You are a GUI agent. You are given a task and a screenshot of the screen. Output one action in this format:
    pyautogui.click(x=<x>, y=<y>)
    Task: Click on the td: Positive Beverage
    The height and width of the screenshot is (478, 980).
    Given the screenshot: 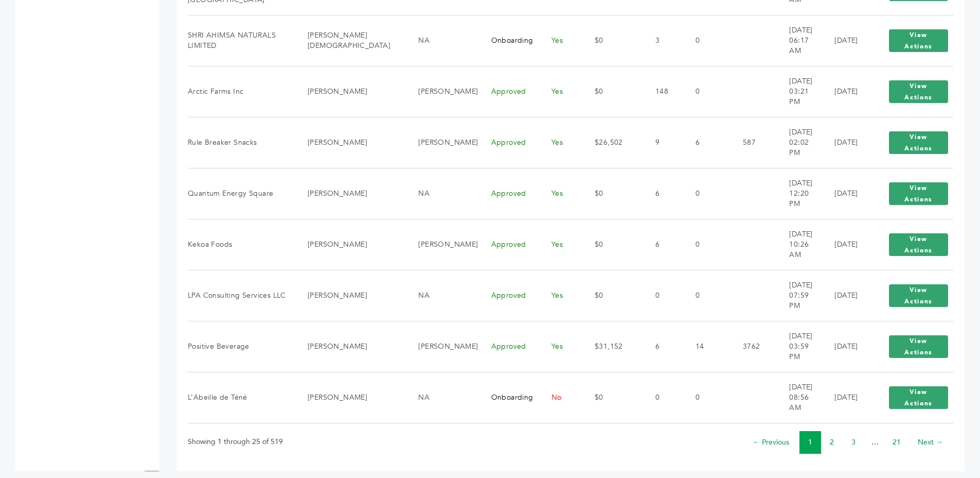 What is the action you would take?
    pyautogui.click(x=241, y=346)
    